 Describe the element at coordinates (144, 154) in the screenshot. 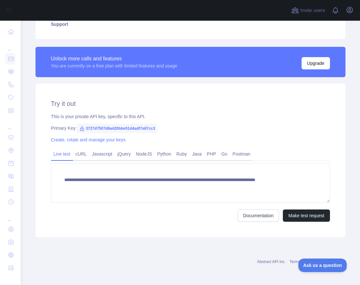

I see `a: NodeJS` at that location.